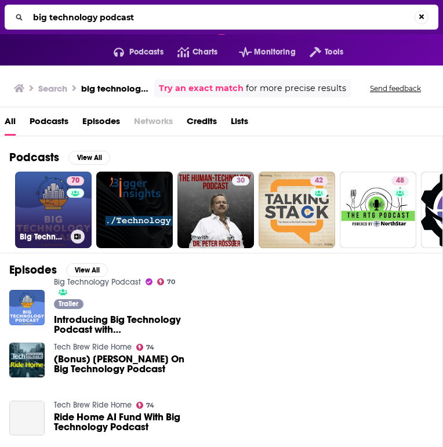 The height and width of the screenshot is (447, 443). What do you see at coordinates (33, 270) in the screenshot?
I see `h2: Episodes` at bounding box center [33, 270].